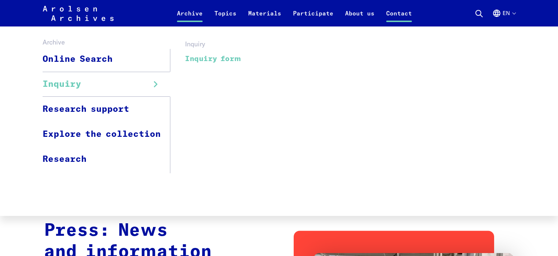 The image size is (558, 256). Describe the element at coordinates (360, 18) in the screenshot. I see `a: About us` at that location.